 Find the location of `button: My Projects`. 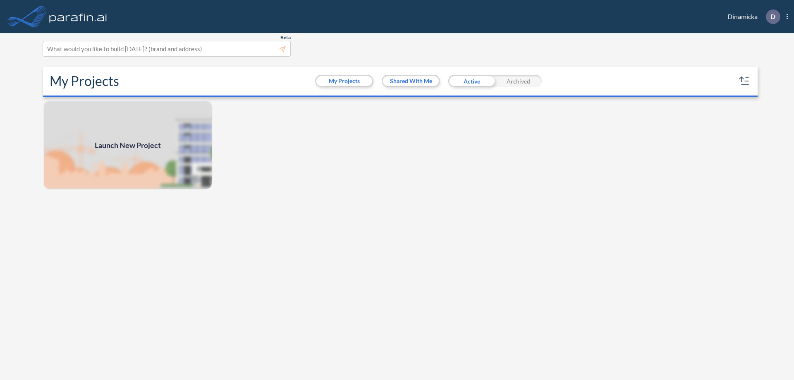

button: My Projects is located at coordinates (344, 81).